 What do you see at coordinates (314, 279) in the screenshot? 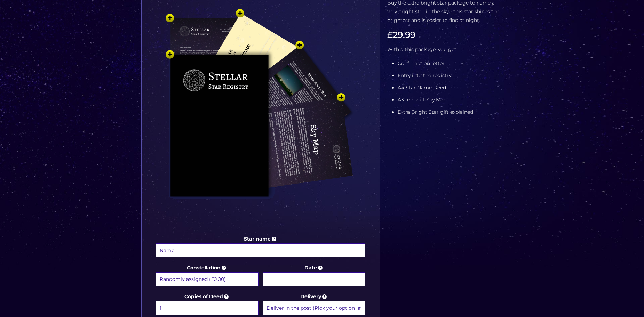
I see `input: Date` at bounding box center [314, 279].